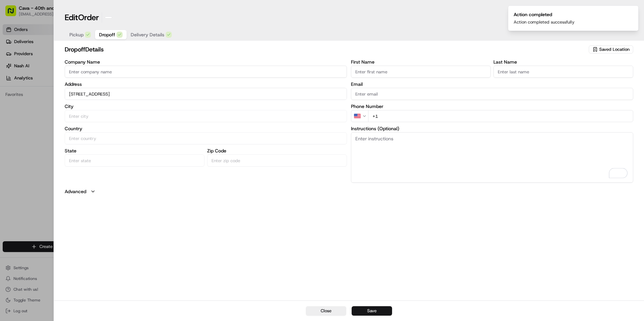 The height and width of the screenshot is (321, 644). Describe the element at coordinates (89, 18) in the screenshot. I see `span: Order` at that location.